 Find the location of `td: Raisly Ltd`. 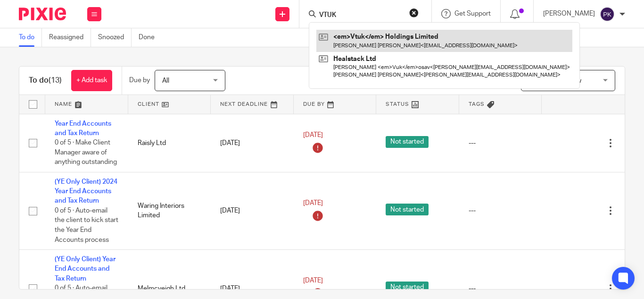

td: Raisly Ltd is located at coordinates (170, 143).